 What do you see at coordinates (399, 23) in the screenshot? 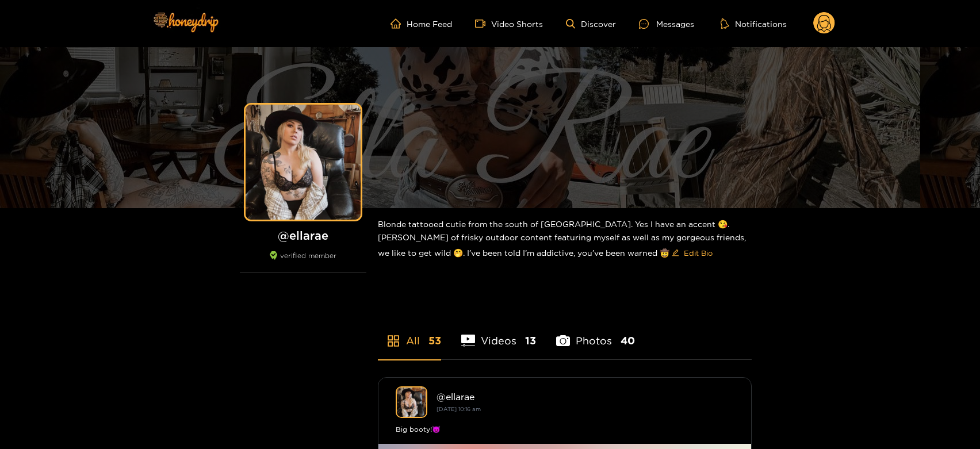
I see `span: home` at bounding box center [399, 23].